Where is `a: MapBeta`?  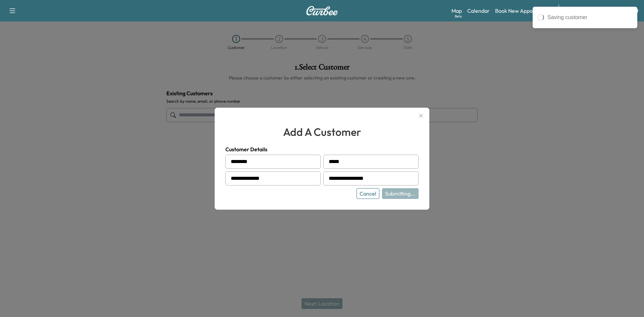 a: MapBeta is located at coordinates (457, 11).